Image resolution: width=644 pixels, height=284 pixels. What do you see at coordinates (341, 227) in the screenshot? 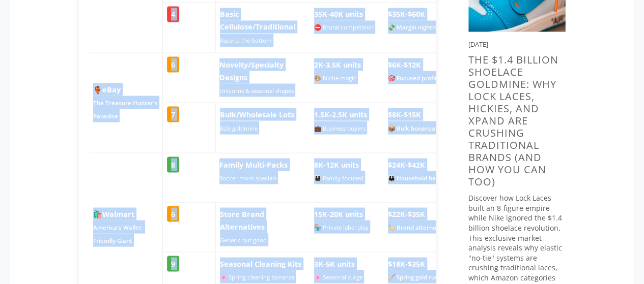
I see `small: 🏪 Private label play` at bounding box center [341, 227].